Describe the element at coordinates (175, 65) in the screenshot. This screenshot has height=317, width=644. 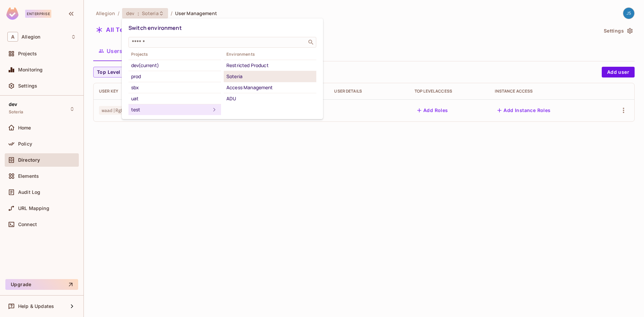
I see `div: dev (current)` at that location.